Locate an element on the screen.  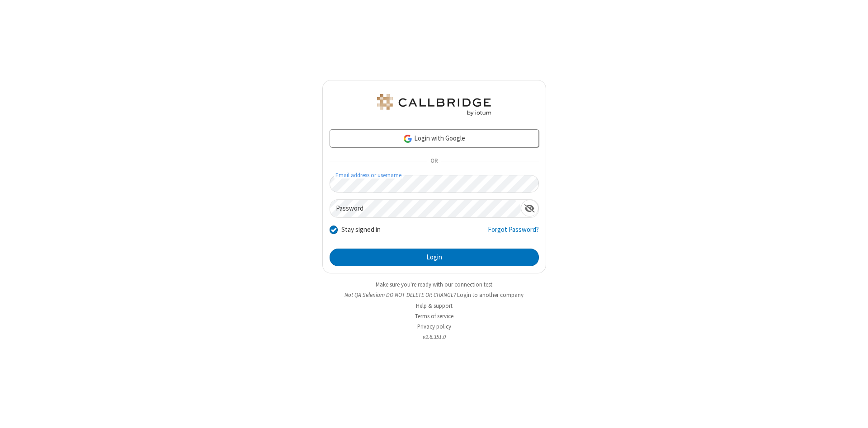
span: OR is located at coordinates (434, 162).